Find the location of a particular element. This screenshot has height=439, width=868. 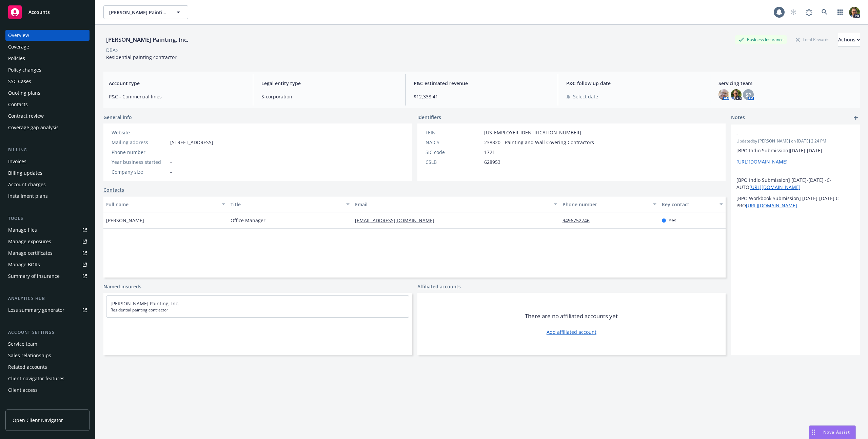

span: Accounts is located at coordinates (39, 12).